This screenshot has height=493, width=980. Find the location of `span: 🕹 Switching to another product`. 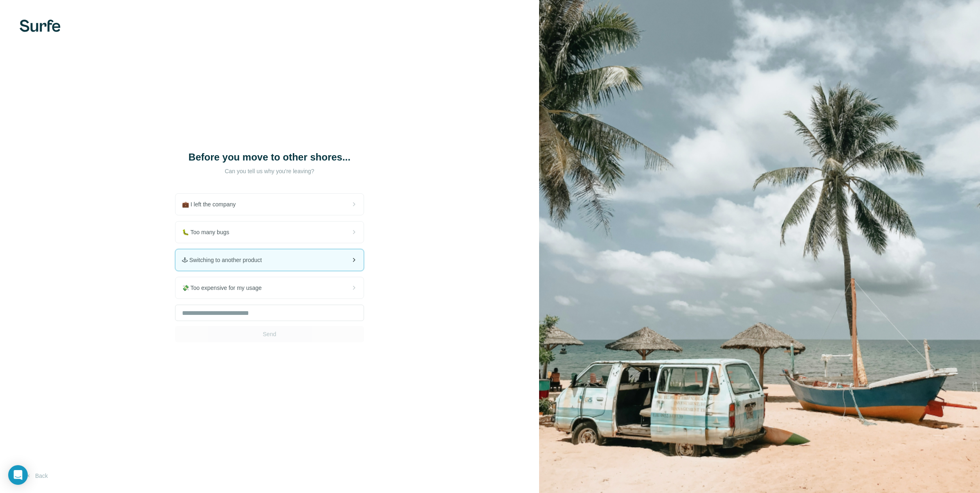

span: 🕹 Switching to another product is located at coordinates (225, 260).